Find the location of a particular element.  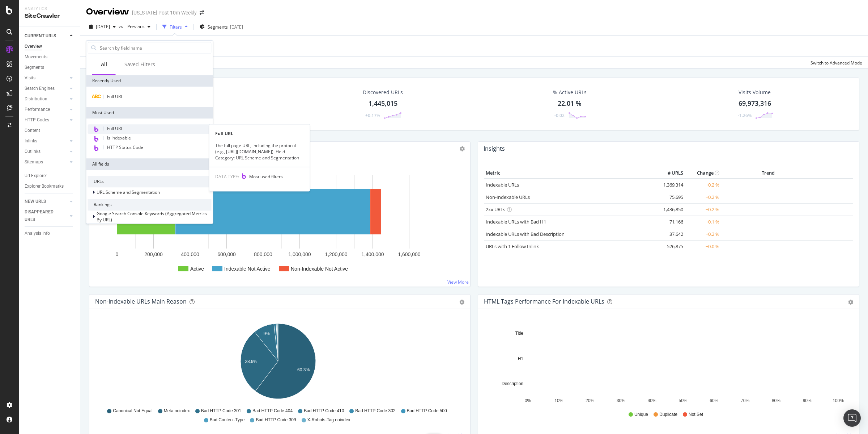

a: Search Engines is located at coordinates (46, 88).